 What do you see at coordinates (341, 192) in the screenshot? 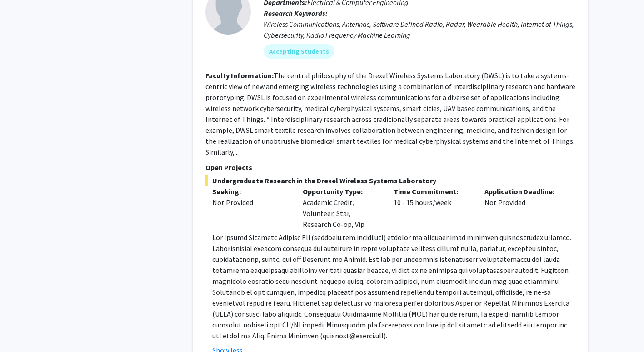
I see `p: Opportunity Type:` at bounding box center [341, 192].